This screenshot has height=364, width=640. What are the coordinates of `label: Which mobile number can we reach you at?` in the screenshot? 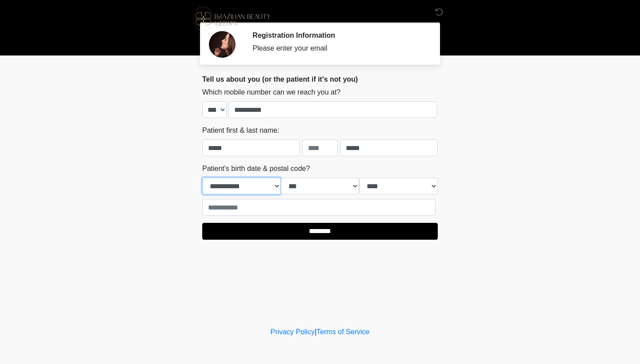 It's located at (271, 92).